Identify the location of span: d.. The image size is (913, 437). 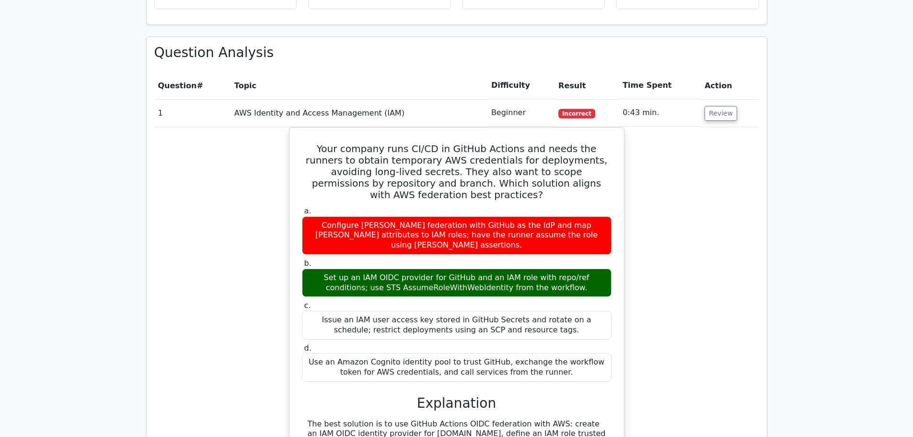
(308, 347).